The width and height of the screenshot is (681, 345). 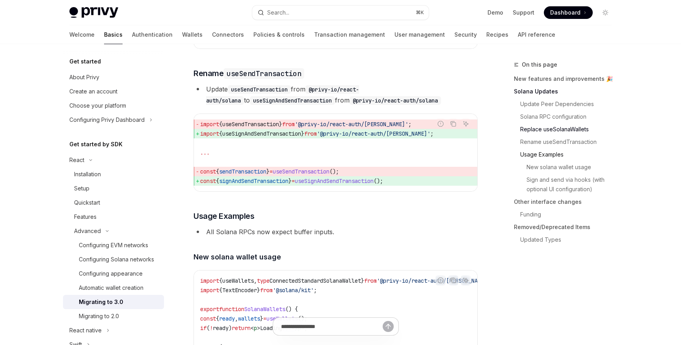 What do you see at coordinates (114, 160) in the screenshot?
I see `button: Toggle React section` at bounding box center [114, 160].